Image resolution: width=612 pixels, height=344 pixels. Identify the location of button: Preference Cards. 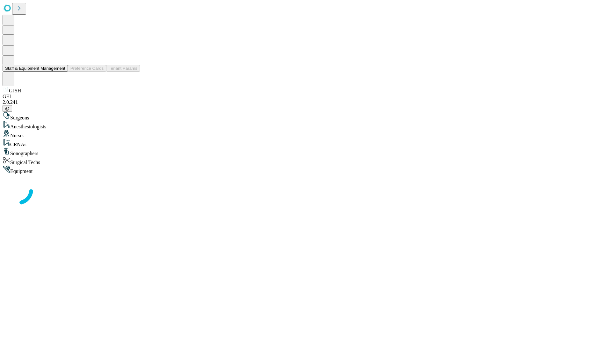
(87, 68).